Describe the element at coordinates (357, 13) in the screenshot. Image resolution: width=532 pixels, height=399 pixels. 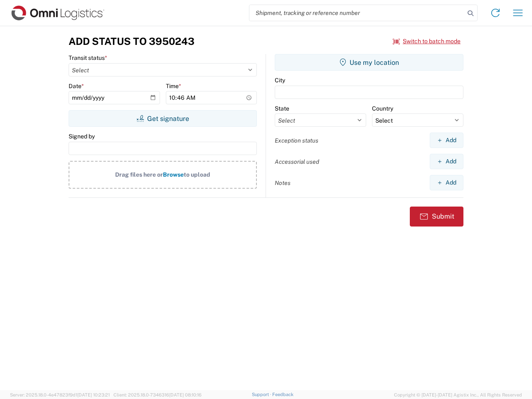
I see `input: Shipment, tracking or reference number` at that location.